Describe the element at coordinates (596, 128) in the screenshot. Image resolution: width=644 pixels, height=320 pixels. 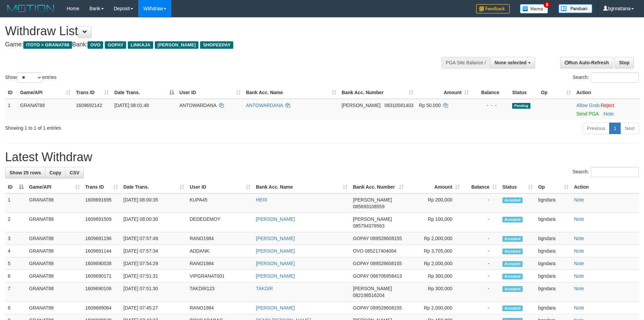
I see `a: Previous` at that location.